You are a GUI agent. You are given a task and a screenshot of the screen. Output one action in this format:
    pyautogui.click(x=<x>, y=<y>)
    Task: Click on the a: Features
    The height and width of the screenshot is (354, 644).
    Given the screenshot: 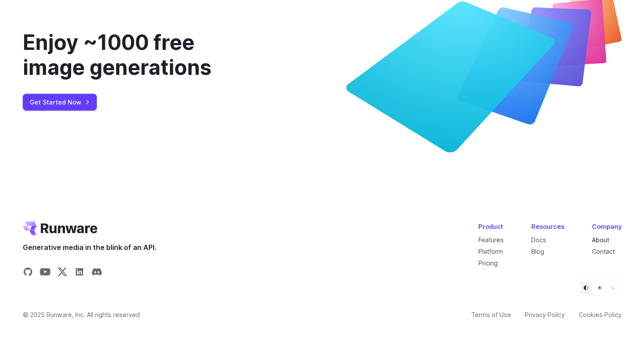 What is the action you would take?
    pyautogui.click(x=491, y=239)
    